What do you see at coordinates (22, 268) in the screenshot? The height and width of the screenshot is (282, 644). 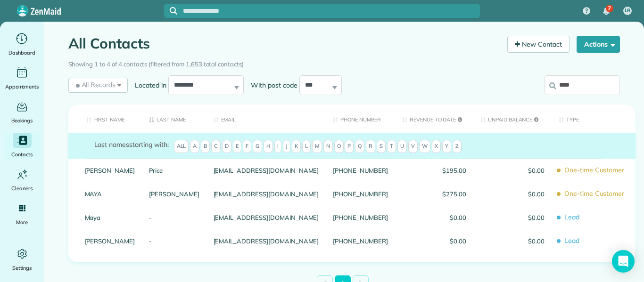 I see `span: Settings` at bounding box center [22, 268].